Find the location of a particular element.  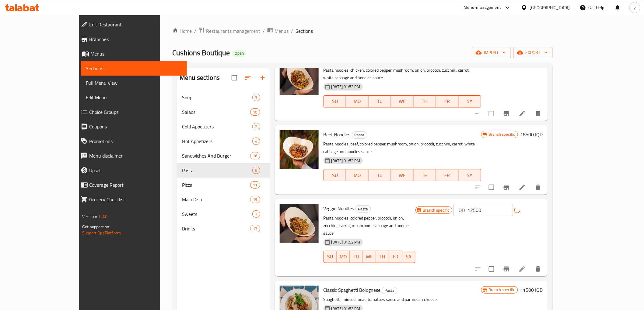

span: Select to update is located at coordinates (492, 269).